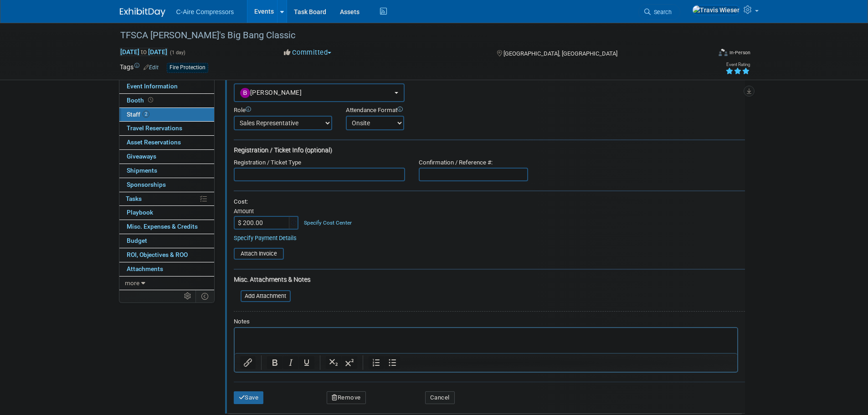 The image size is (868, 415). What do you see at coordinates (141, 100) in the screenshot?
I see `span: Booth` at bounding box center [141, 100].